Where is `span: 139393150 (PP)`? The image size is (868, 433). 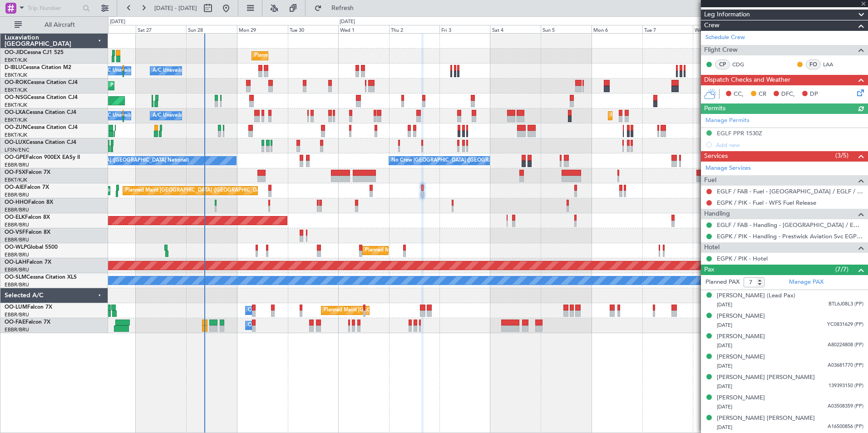 span: 139393150 (PP) is located at coordinates (846, 386).